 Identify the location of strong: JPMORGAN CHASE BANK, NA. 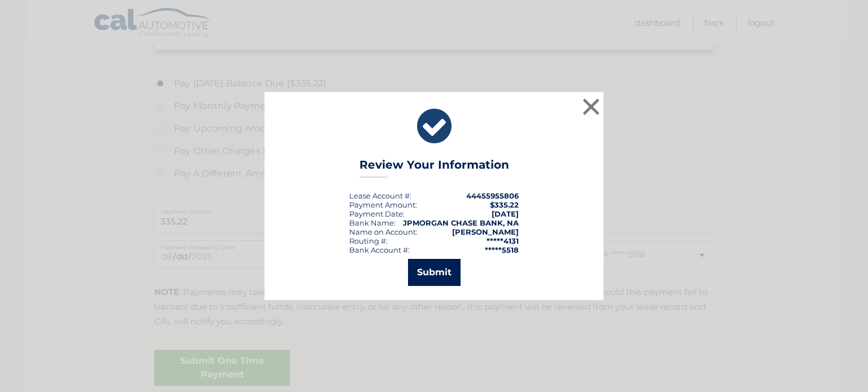
(460, 223).